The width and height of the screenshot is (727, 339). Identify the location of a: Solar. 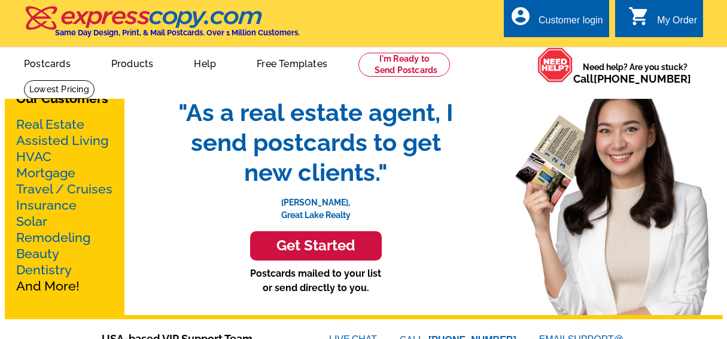
(32, 221).